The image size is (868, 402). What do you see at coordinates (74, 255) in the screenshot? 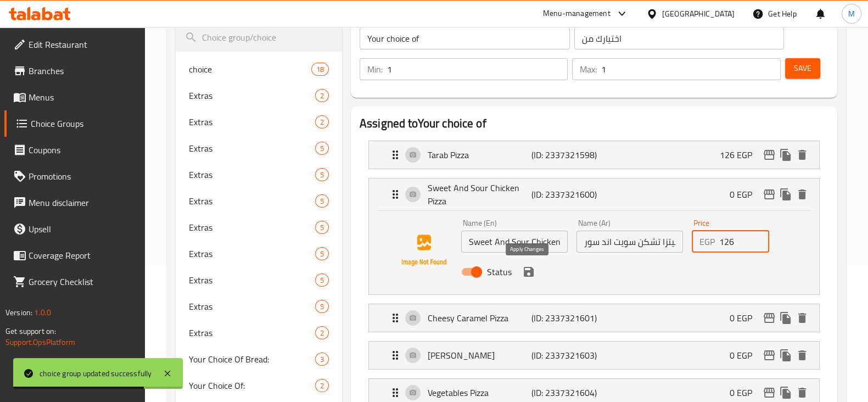
I see `a: Coverage Report` at bounding box center [74, 255].